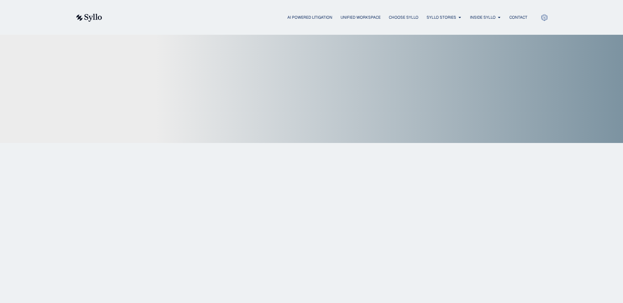  I want to click on nav: Menu, so click(321, 17).